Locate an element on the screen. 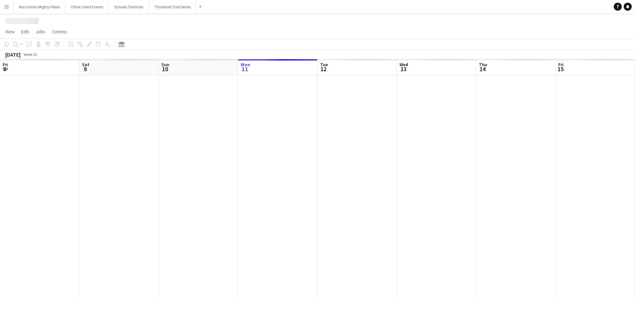 This screenshot has height=310, width=635. a: Edit is located at coordinates (25, 32).